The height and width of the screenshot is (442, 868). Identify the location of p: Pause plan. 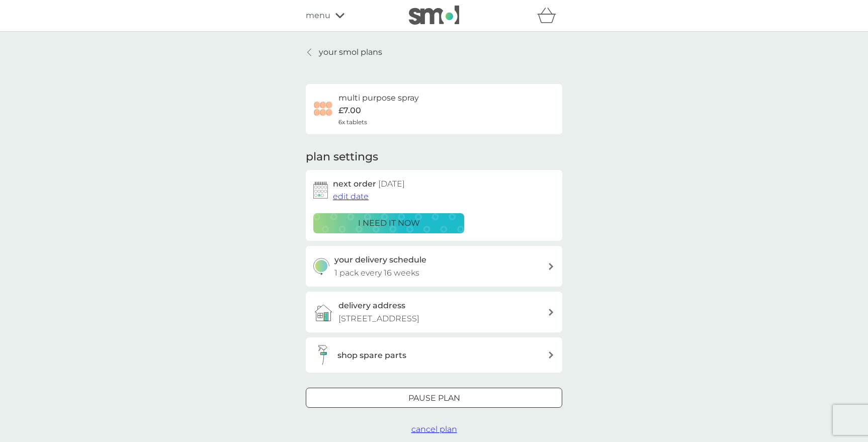
(434, 398).